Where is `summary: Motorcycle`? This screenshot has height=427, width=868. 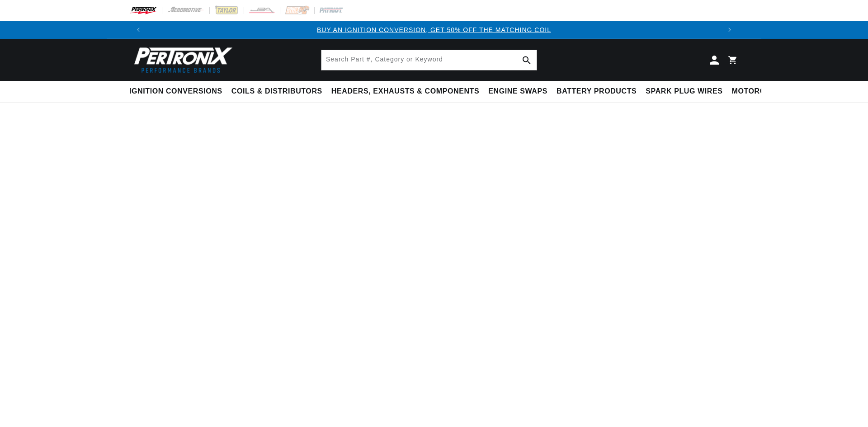 summary: Motorcycle is located at coordinates (759, 91).